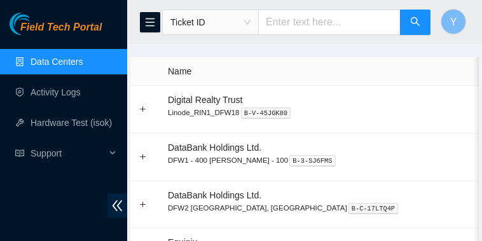 The width and height of the screenshot is (482, 241). I want to click on button: Y, so click(453, 22).